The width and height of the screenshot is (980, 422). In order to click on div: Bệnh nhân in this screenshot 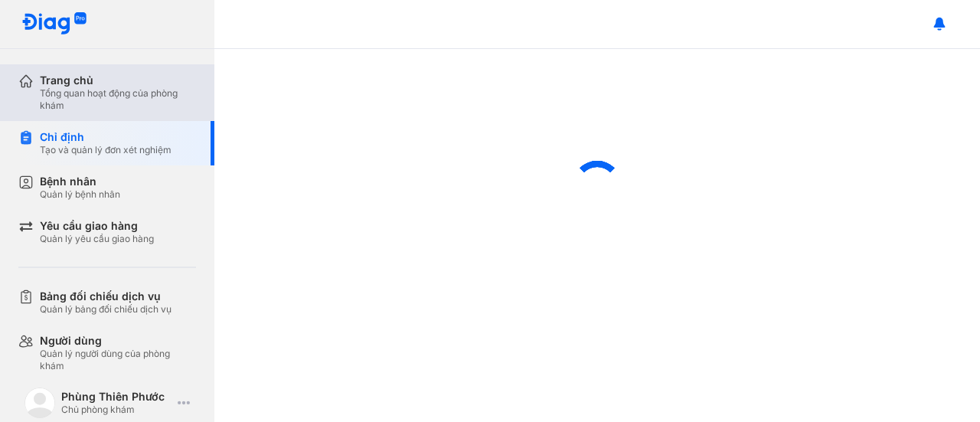, I will do `click(79, 181)`.